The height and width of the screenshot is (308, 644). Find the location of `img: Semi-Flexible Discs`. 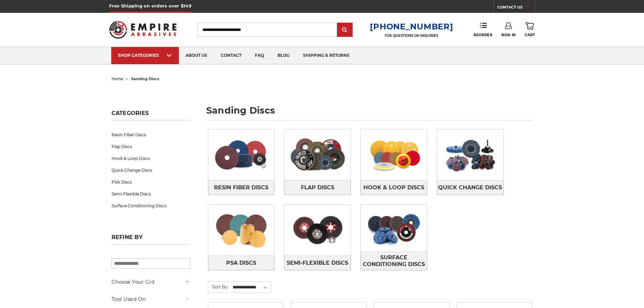

img: Semi-Flexible Discs is located at coordinates (317, 230).